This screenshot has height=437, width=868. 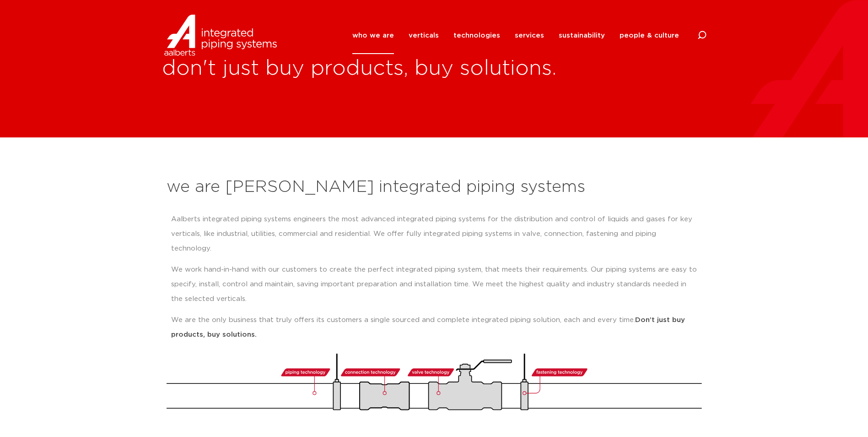 I want to click on a: services, so click(x=529, y=35).